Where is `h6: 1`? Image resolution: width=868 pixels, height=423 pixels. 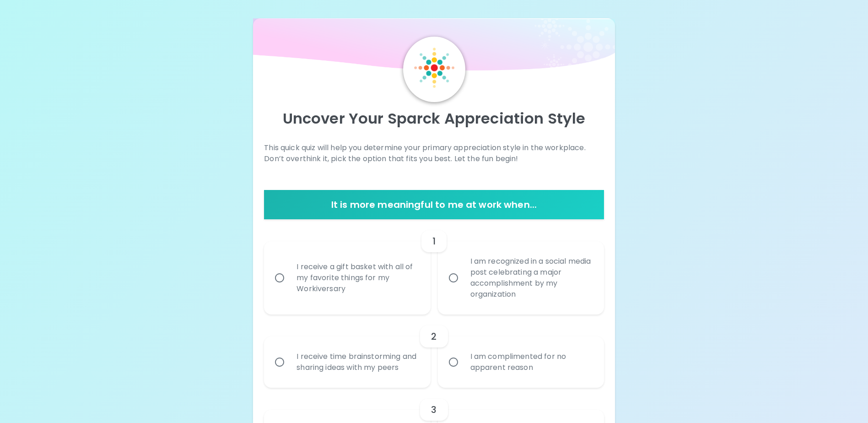 h6: 1 is located at coordinates (434, 241).